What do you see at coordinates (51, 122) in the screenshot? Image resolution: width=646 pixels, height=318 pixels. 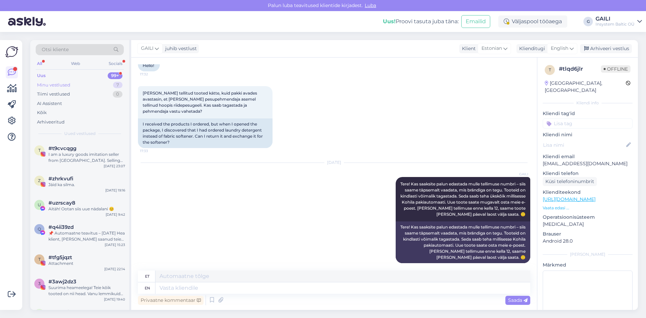 I see `div: Arhiveeritud` at bounding box center [51, 122].